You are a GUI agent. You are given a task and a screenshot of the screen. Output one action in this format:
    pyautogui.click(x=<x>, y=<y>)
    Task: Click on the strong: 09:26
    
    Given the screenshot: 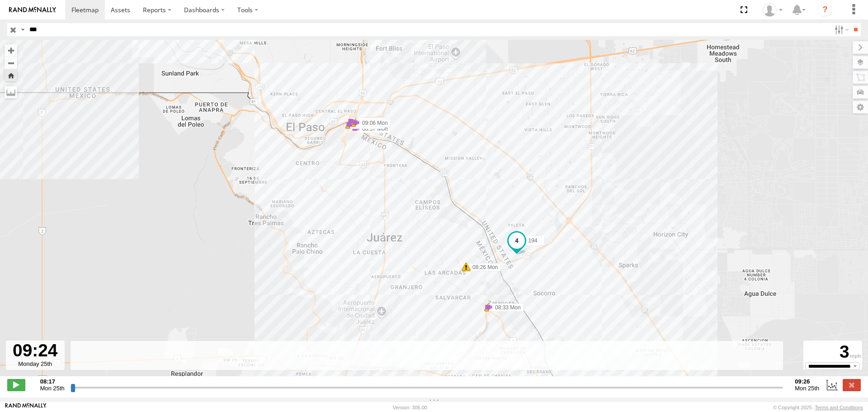 What is the action you would take?
    pyautogui.click(x=807, y=381)
    